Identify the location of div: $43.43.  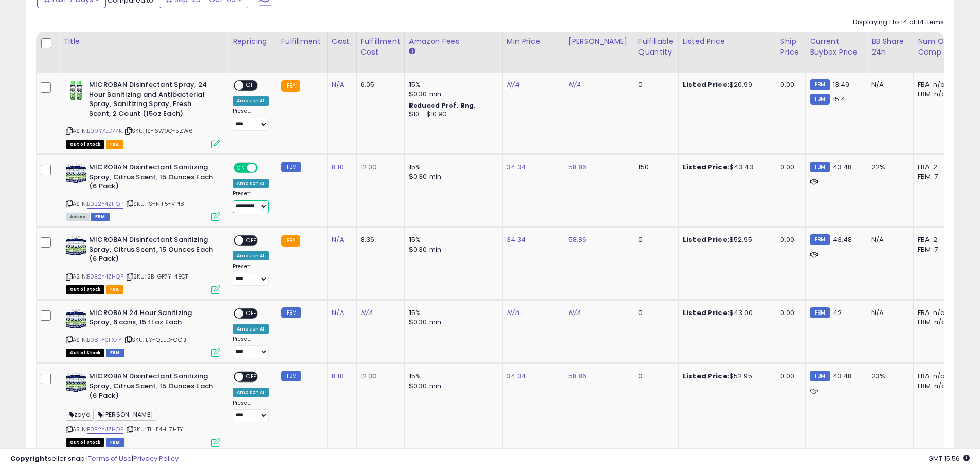
(725, 167).